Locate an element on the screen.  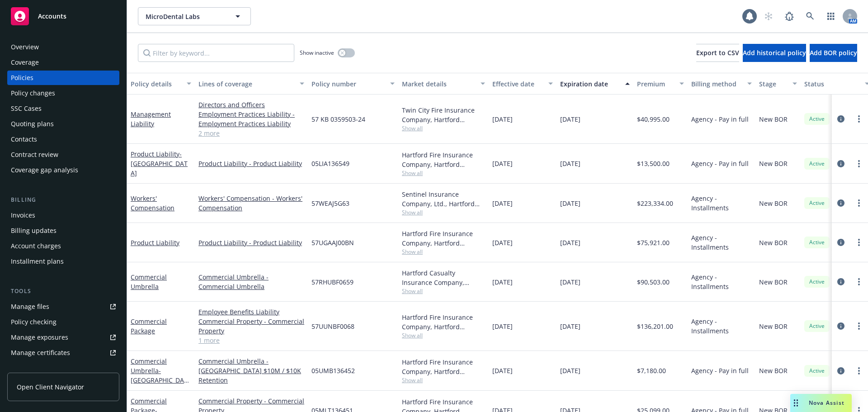
div: Premium is located at coordinates (655, 84).